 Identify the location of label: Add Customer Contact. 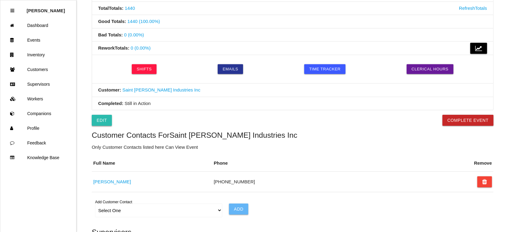
(114, 202).